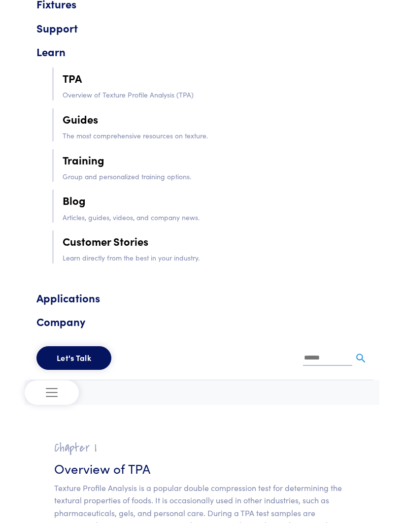 This screenshot has height=523, width=404. Describe the element at coordinates (215, 217) in the screenshot. I see `p: Articles, guides, videos, and company news.` at that location.